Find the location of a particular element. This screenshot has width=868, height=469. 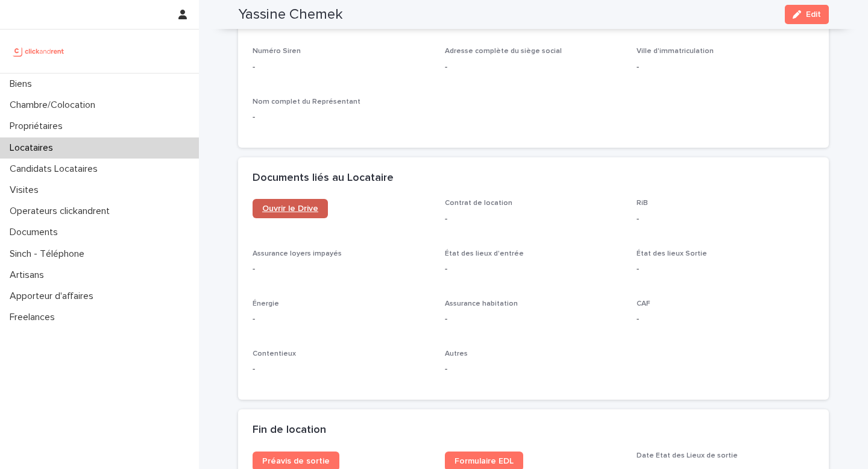

h2: Yassine Chemek is located at coordinates (290, 15).